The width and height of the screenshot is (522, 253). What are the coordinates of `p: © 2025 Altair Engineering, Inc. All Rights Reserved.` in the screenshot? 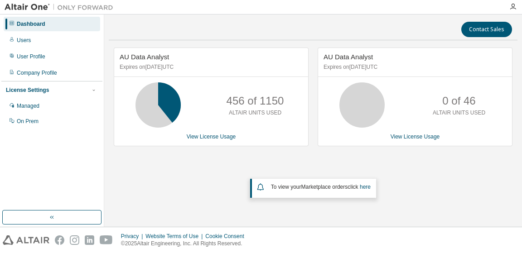 It's located at (185, 244).